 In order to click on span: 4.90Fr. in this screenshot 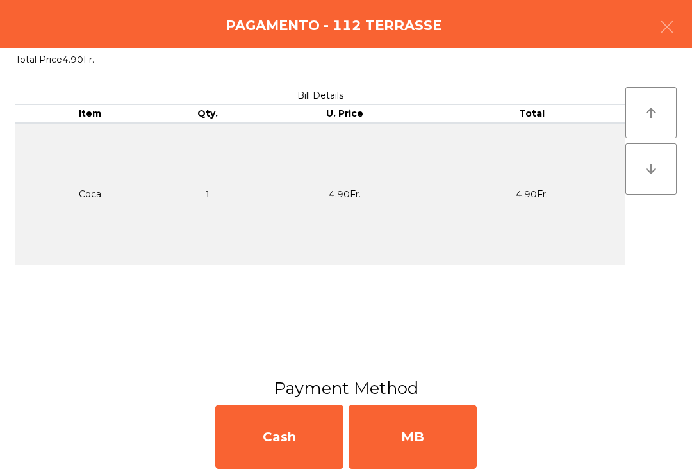, I will do `click(78, 60)`.